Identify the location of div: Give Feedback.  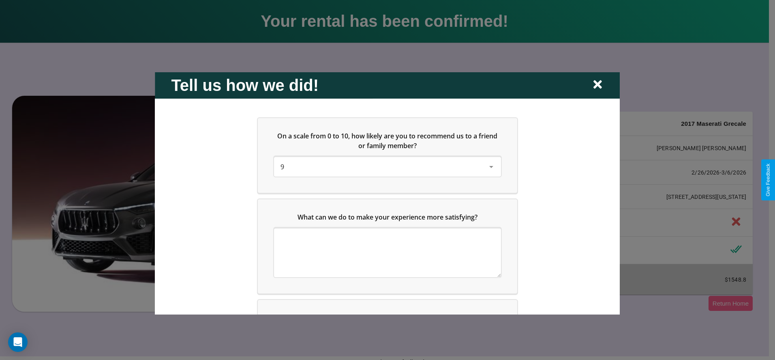
(768, 180).